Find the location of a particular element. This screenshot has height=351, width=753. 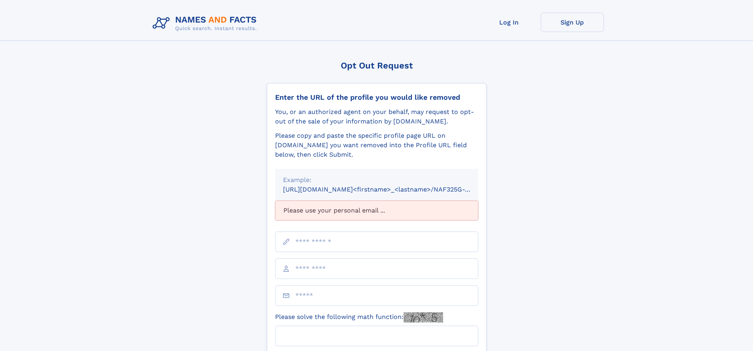

div: You, or an authorized agent on your behalf, may request to opt-out of the sale of your informatio... is located at coordinates (377, 117).